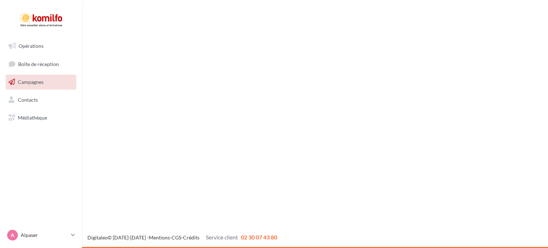 The width and height of the screenshot is (548, 248). I want to click on a: Campagnes, so click(41, 82).